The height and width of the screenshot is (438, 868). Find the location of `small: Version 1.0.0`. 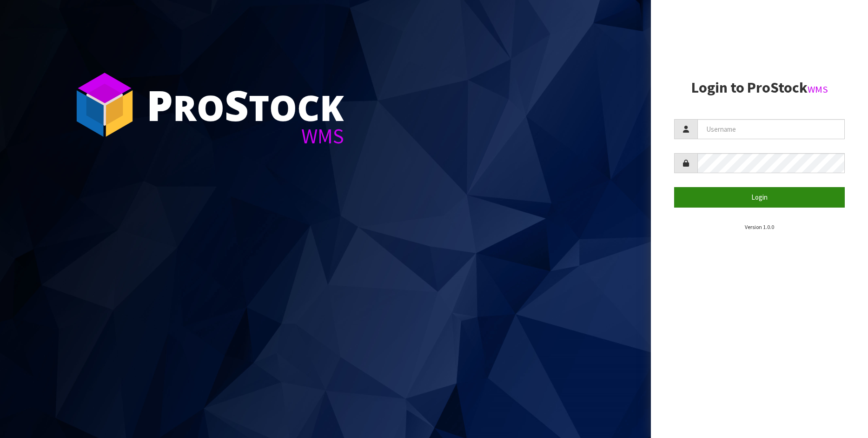

small: Version 1.0.0 is located at coordinates (759, 226).